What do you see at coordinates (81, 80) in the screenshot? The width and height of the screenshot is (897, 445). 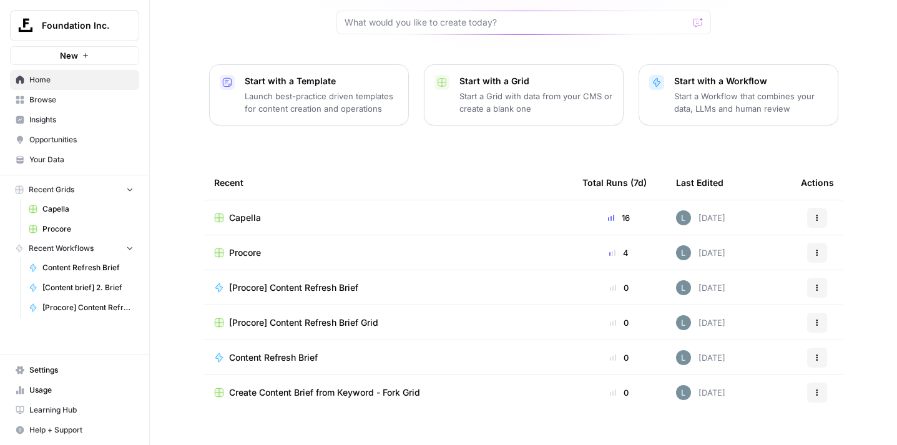 I see `span: Home` at bounding box center [81, 80].